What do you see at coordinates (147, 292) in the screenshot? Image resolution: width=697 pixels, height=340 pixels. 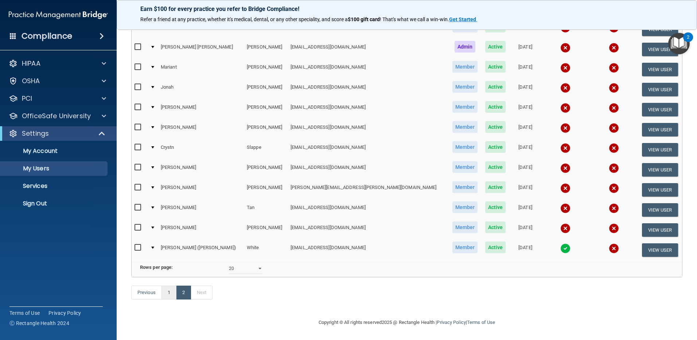 I see `a: Previous` at bounding box center [147, 292].